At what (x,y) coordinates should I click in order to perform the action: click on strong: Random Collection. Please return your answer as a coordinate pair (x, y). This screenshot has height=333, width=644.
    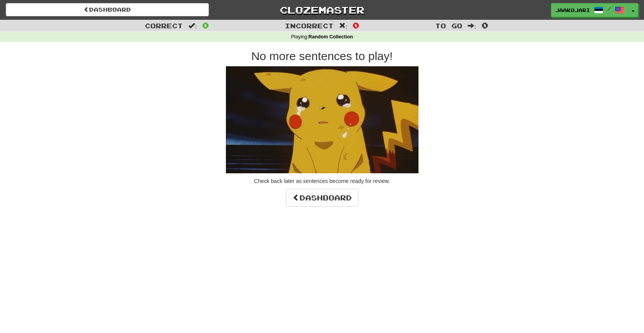
    Looking at the image, I should click on (331, 37).